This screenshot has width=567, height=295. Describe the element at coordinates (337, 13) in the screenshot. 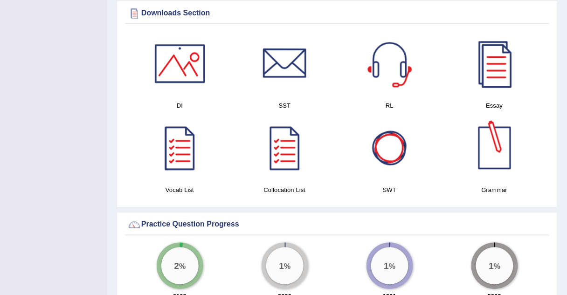

I see `div: Downloads Section` at that location.